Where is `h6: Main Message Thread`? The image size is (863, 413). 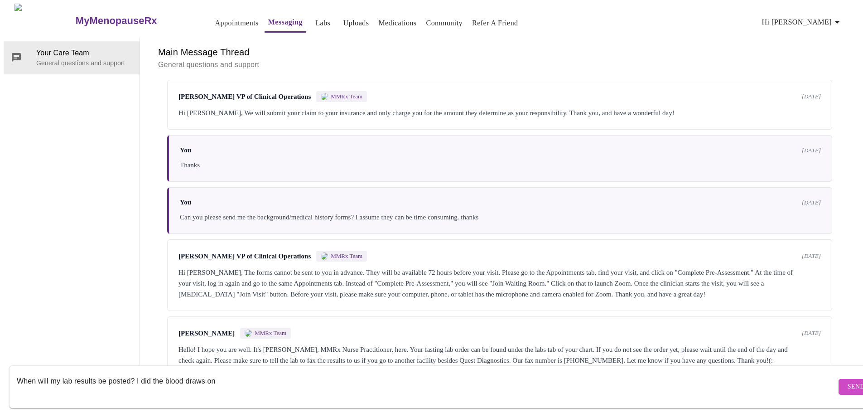
h6: Main Message Thread is located at coordinates (500, 52).